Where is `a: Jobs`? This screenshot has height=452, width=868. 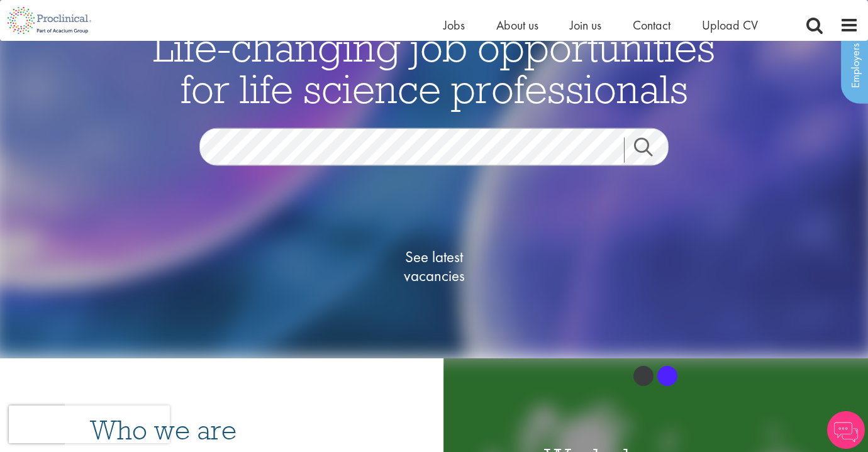 a: Jobs is located at coordinates (454, 25).